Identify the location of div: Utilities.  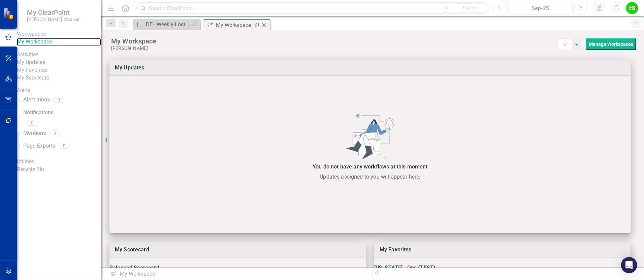
(58, 162).